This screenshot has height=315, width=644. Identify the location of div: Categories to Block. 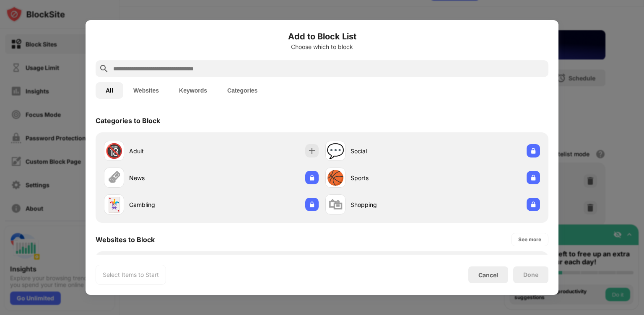
(128, 121).